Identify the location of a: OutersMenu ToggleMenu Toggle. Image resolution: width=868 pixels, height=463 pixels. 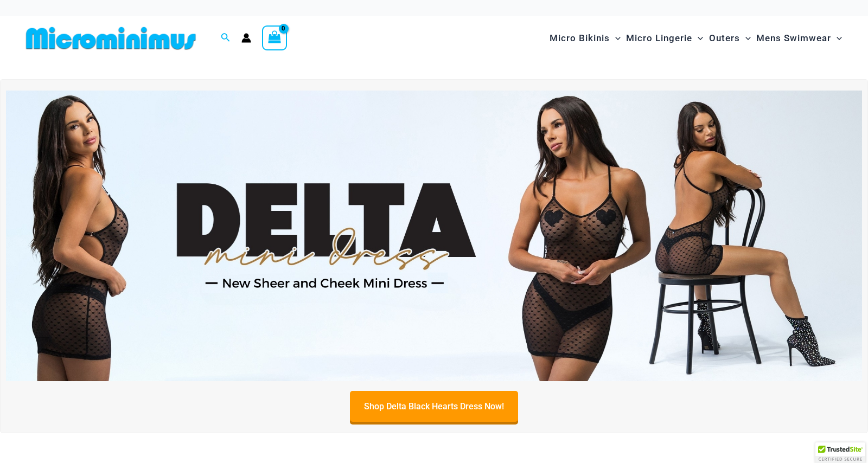
(730, 38).